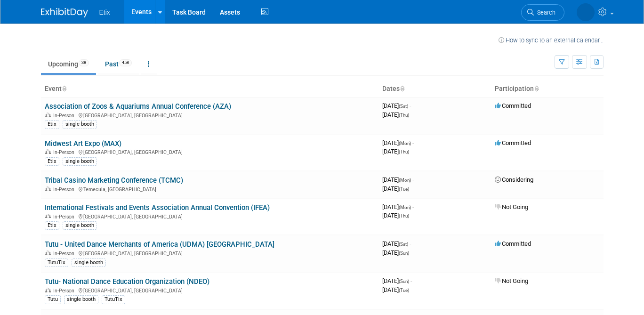  What do you see at coordinates (402, 89) in the screenshot?
I see `a: Sort by Start Date` at bounding box center [402, 89].